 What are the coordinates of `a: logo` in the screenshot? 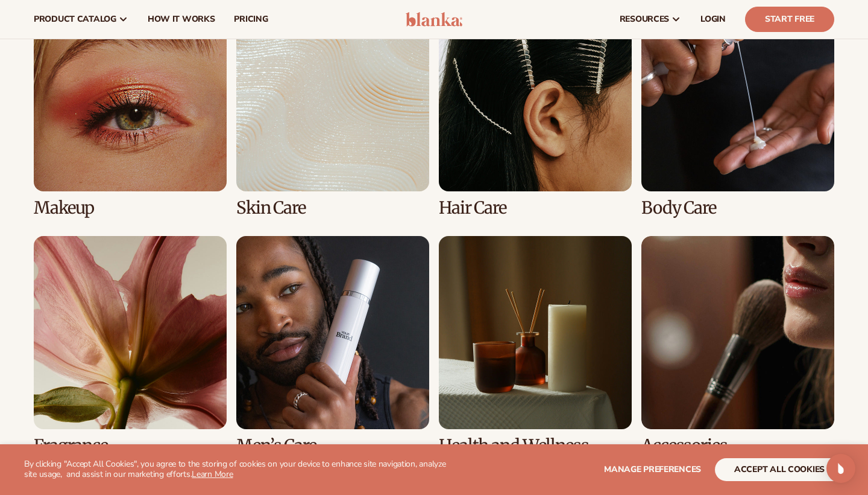 It's located at (434, 19).